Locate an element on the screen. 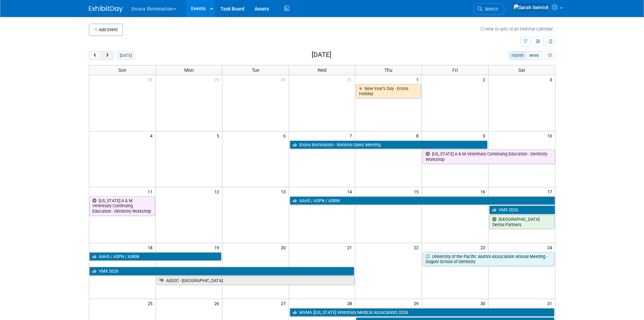 The width and height of the screenshot is (644, 320). button: myCustomButton is located at coordinates (550, 56).